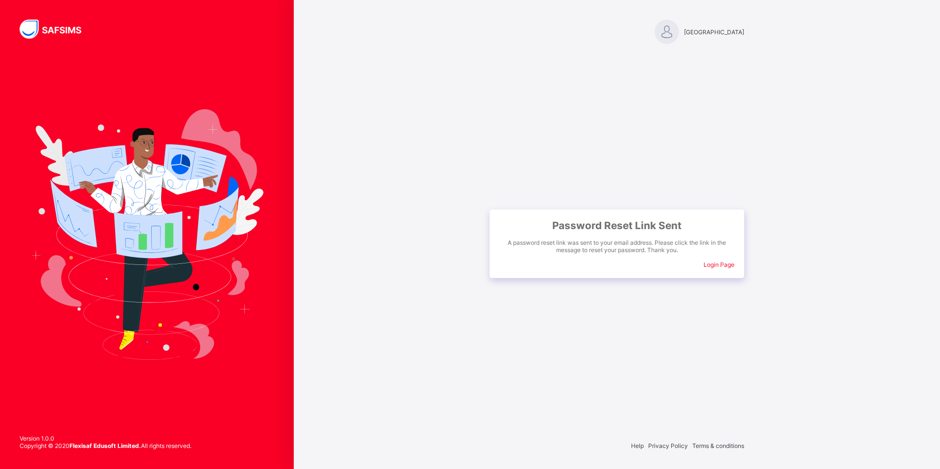 Image resolution: width=940 pixels, height=469 pixels. I want to click on img: Hero Image, so click(147, 235).